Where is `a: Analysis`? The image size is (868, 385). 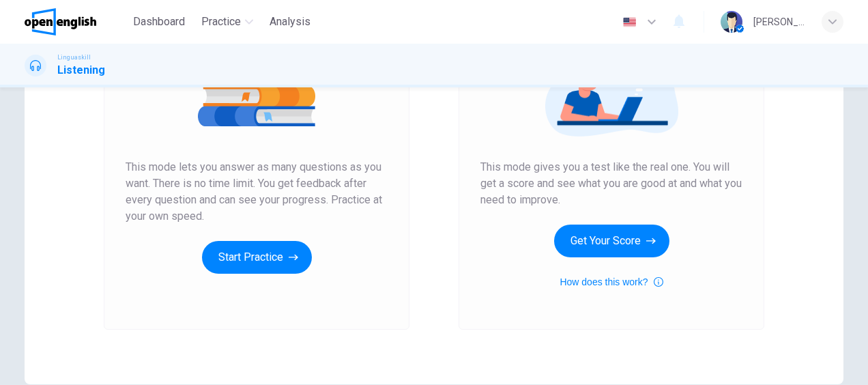
a: Analysis is located at coordinates (290, 22).